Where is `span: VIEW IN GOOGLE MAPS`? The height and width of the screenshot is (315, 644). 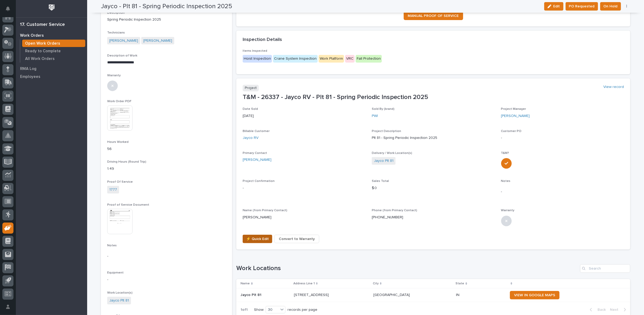 span: VIEW IN GOOGLE MAPS is located at coordinates (535, 295).